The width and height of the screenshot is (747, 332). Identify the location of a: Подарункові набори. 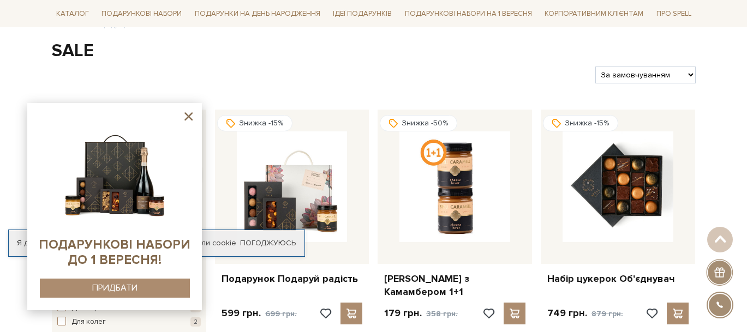
(141, 14).